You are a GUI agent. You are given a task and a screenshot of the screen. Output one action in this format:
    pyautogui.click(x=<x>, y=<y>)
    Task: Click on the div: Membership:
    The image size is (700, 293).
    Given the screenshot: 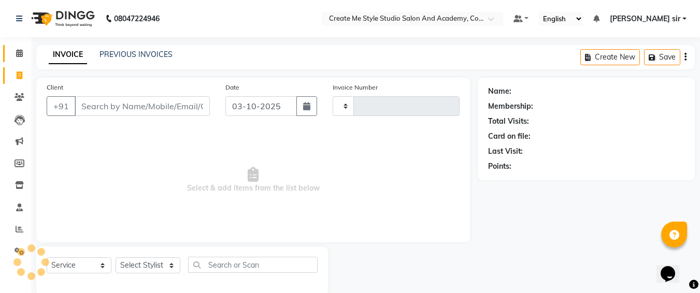 What is the action you would take?
    pyautogui.click(x=510, y=106)
    